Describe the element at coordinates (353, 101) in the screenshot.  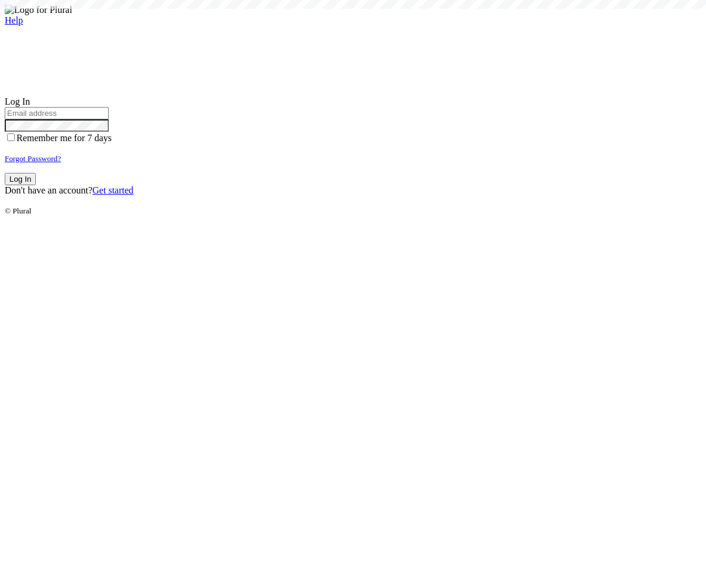
I see `div: Log In` at that location.